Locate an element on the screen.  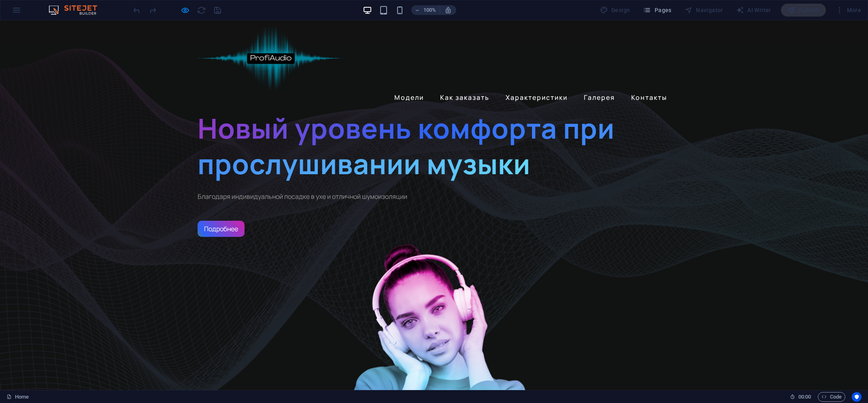
a: Подробнее is located at coordinates (221, 208).